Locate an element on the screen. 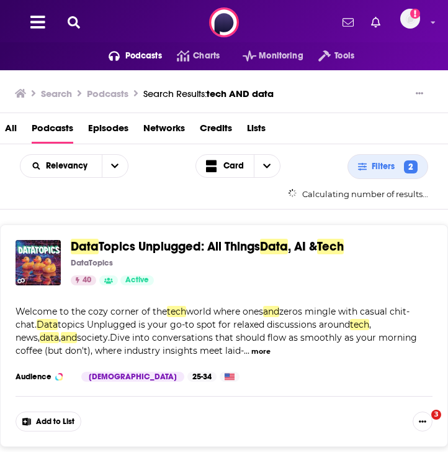 This screenshot has width=448, height=452. span: 40 is located at coordinates (87, 280).